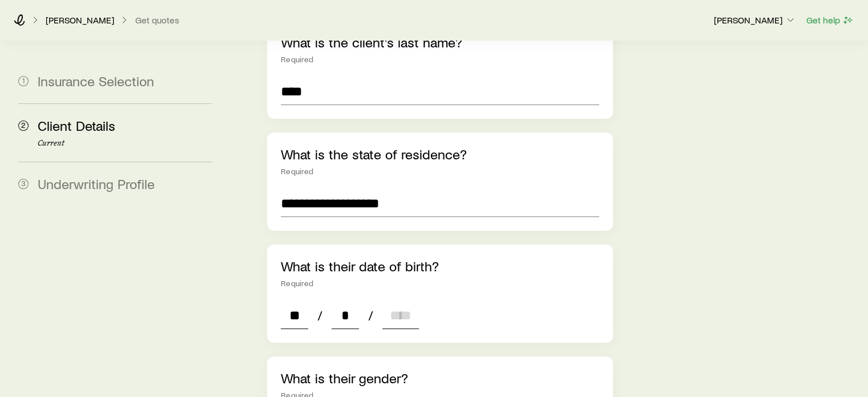  I want to click on p: What is the state of residence?, so click(439, 154).